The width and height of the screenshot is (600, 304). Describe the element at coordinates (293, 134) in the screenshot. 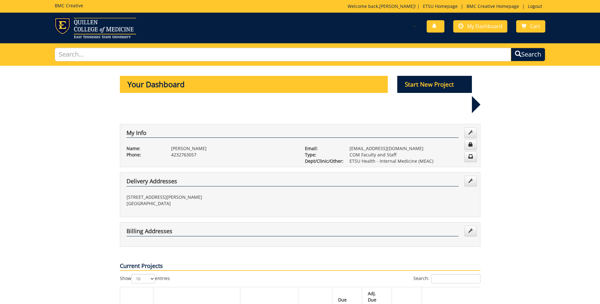

I see `h4: My Info` at that location.